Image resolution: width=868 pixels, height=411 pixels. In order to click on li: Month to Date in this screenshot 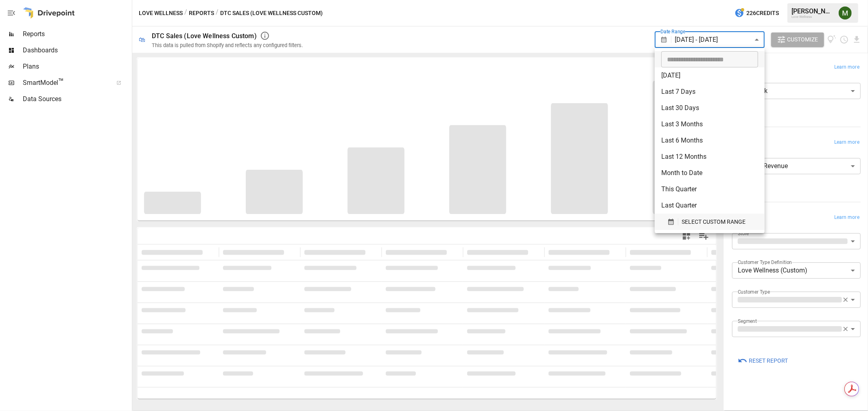, I will do `click(709, 173)`.